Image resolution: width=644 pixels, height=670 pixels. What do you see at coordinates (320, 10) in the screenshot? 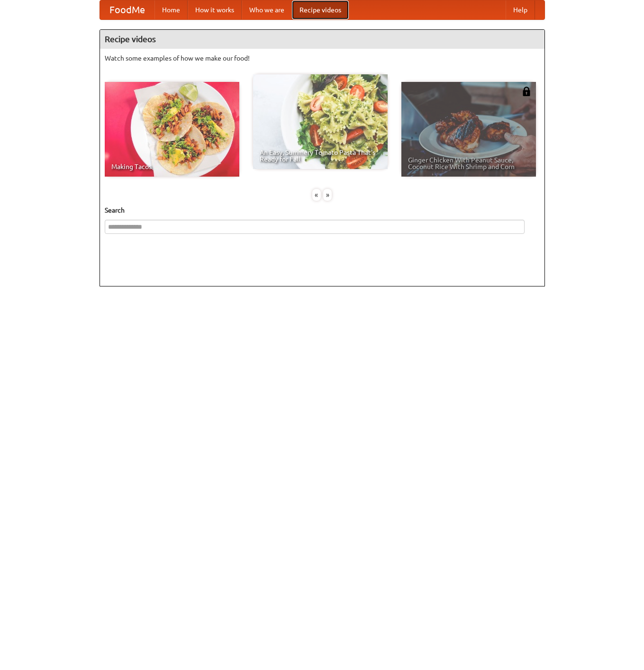
I see `a: Recipe videos` at bounding box center [320, 10].